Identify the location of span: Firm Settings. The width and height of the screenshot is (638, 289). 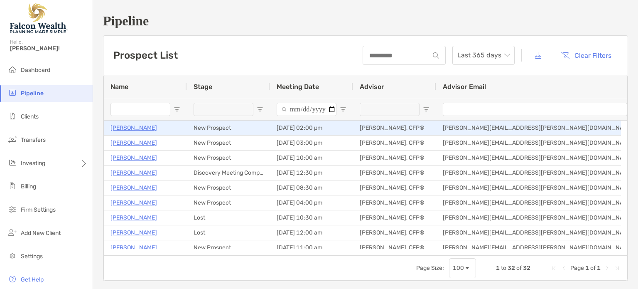
(38, 209).